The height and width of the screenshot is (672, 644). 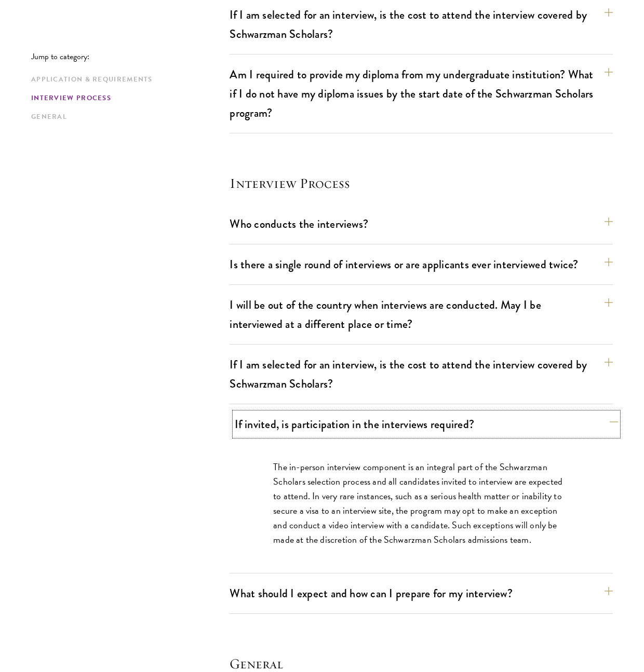 What do you see at coordinates (421, 184) in the screenshot?
I see `h4: Interview Process` at bounding box center [421, 184].